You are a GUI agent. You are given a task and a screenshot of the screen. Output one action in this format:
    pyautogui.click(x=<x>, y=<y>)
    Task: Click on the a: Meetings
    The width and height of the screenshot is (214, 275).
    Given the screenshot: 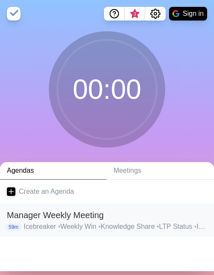 What is the action you would take?
    pyautogui.click(x=160, y=170)
    